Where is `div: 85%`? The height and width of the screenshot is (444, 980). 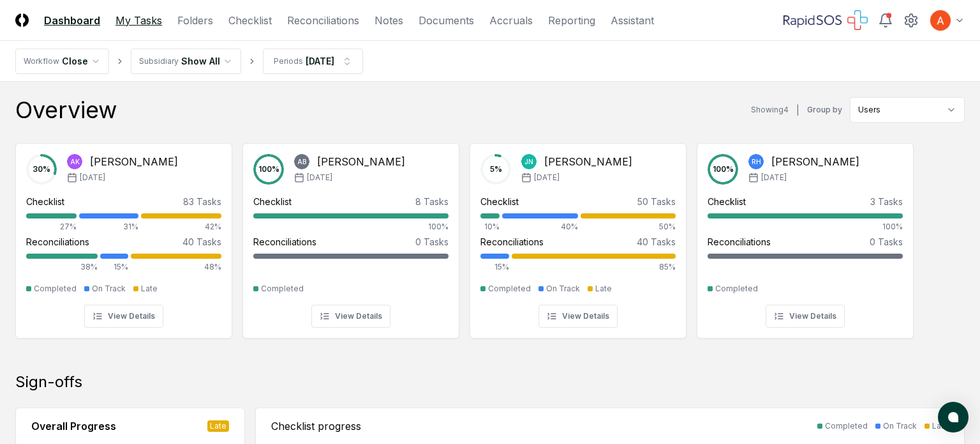
div: 85% is located at coordinates (593, 267).